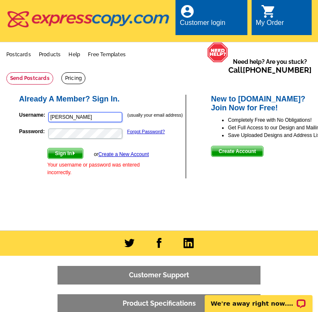 The height and width of the screenshot is (312, 318). What do you see at coordinates (102, 18) in the screenshot?
I see `button: Open LiveChat chat widget` at bounding box center [102, 18].